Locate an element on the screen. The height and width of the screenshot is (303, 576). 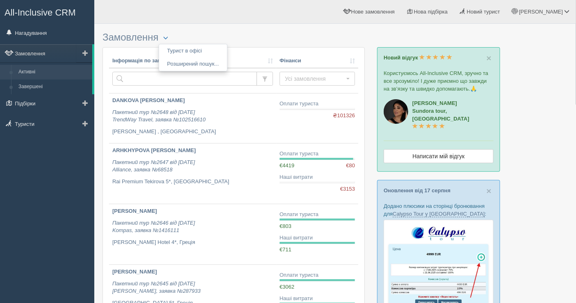
span: €80 is located at coordinates (351, 166).